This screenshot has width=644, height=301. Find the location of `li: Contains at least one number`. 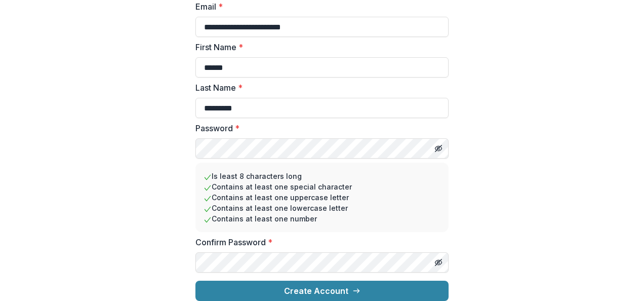

li: Contains at least one number is located at coordinates (322, 218).